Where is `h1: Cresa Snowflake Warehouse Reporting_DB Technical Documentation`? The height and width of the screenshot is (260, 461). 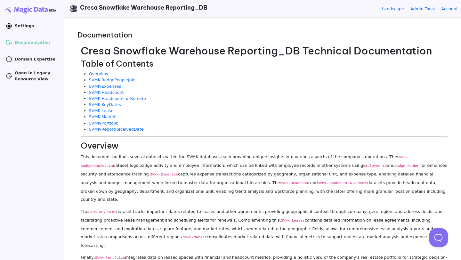 h1: Cresa Snowflake Warehouse Reporting_DB Technical Documentation is located at coordinates (264, 51).